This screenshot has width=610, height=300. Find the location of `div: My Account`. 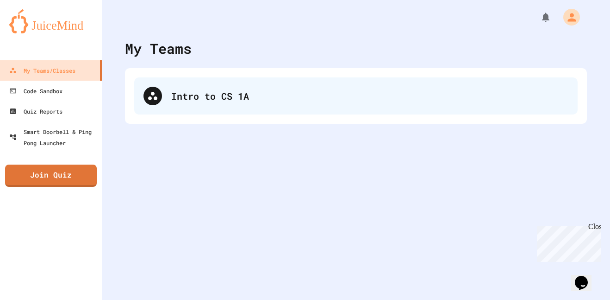

div: My Account is located at coordinates (568, 17).